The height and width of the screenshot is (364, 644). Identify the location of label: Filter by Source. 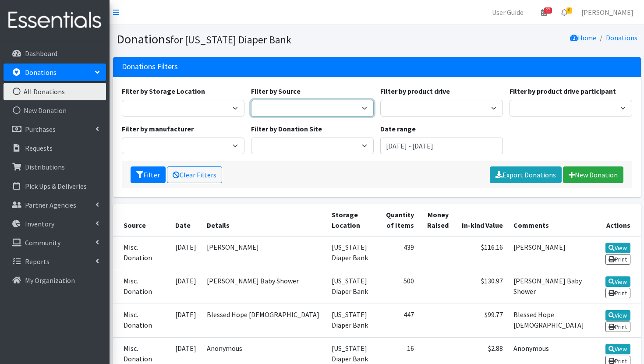
(276, 91).